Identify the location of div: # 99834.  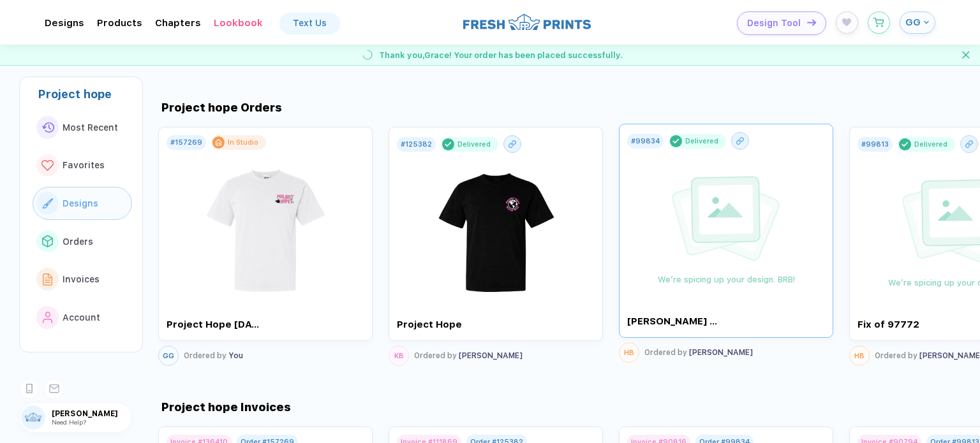
(645, 140).